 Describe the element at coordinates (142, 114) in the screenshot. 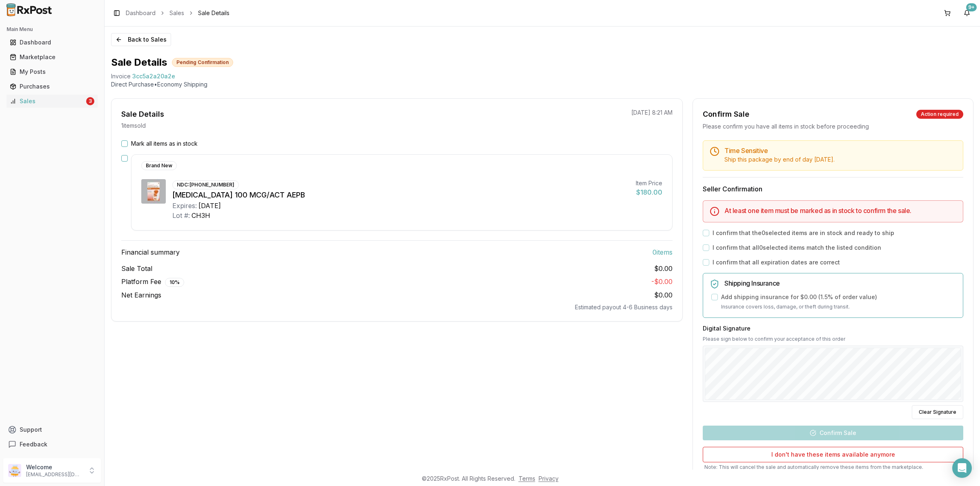

I see `div: Sale Details` at that location.